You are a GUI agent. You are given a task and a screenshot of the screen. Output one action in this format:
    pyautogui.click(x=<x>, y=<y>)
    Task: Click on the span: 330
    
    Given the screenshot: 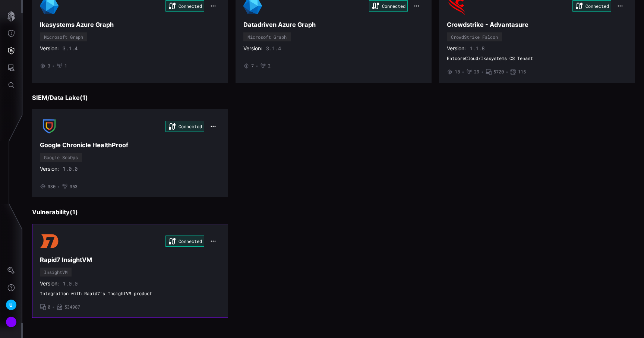 What is the action you would take?
    pyautogui.click(x=52, y=187)
    